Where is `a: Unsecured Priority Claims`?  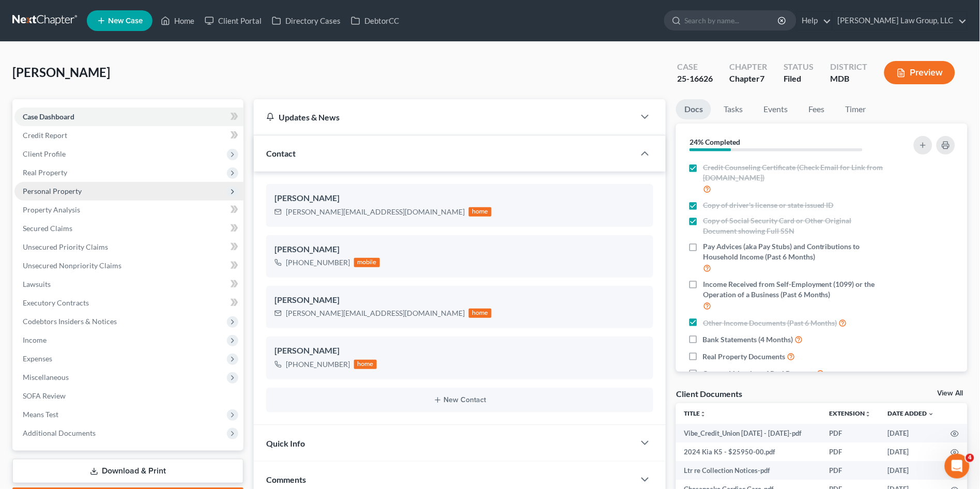
a: Unsecured Priority Claims is located at coordinates (128, 247).